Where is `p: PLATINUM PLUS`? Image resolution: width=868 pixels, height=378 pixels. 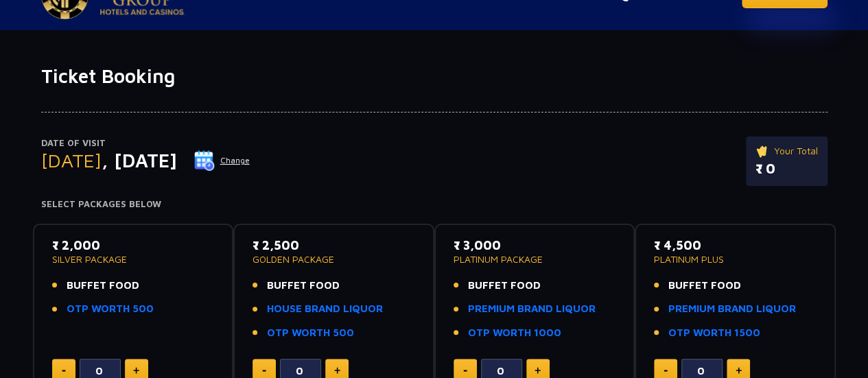
p: PLATINUM PLUS is located at coordinates (735, 260).